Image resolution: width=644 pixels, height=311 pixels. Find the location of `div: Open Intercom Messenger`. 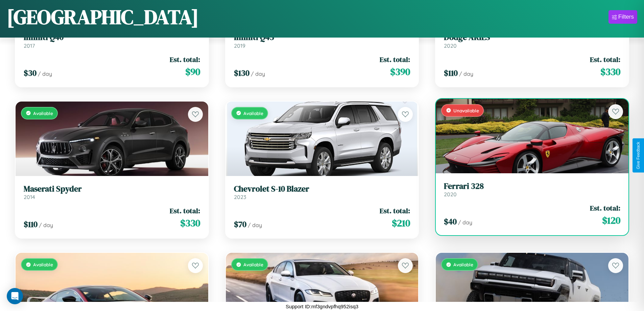

div: Open Intercom Messenger is located at coordinates (15, 296).